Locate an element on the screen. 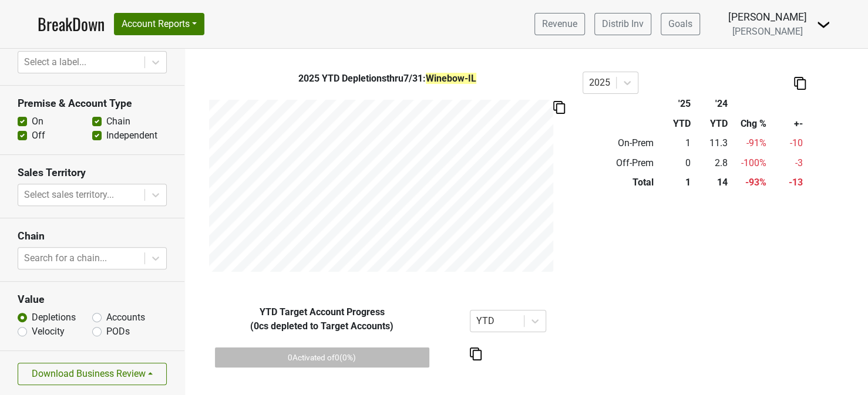  td: Off-Prem is located at coordinates (620, 164).